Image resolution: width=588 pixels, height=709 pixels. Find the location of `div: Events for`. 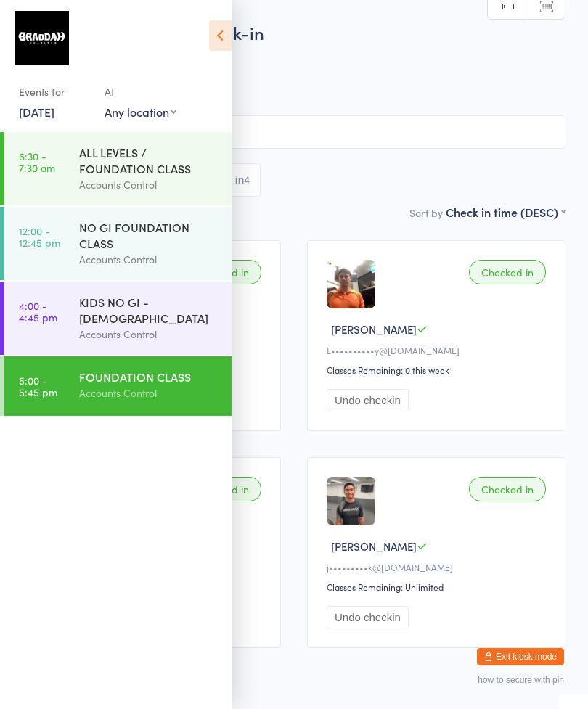

div: Events for is located at coordinates (54, 92).